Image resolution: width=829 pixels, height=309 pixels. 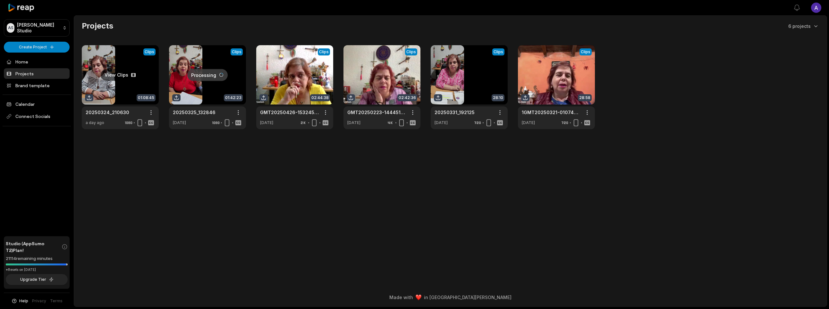 I want to click on div: AS, so click(x=11, y=28).